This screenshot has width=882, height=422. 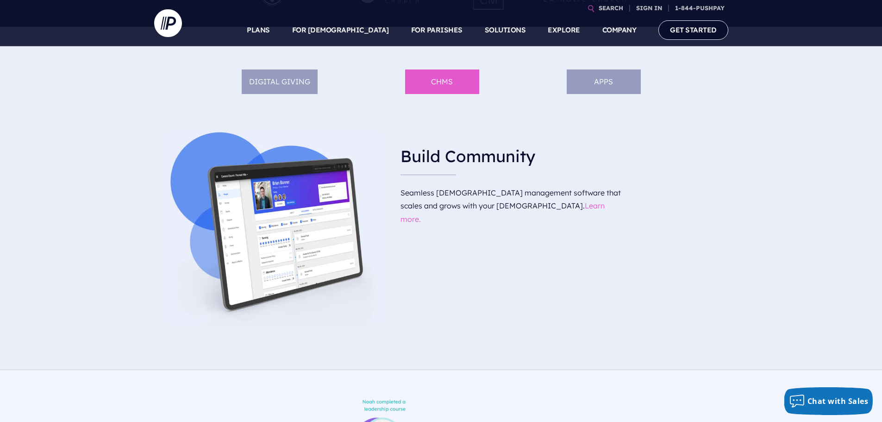 What do you see at coordinates (564, 30) in the screenshot?
I see `a: EXPLORE` at bounding box center [564, 30].